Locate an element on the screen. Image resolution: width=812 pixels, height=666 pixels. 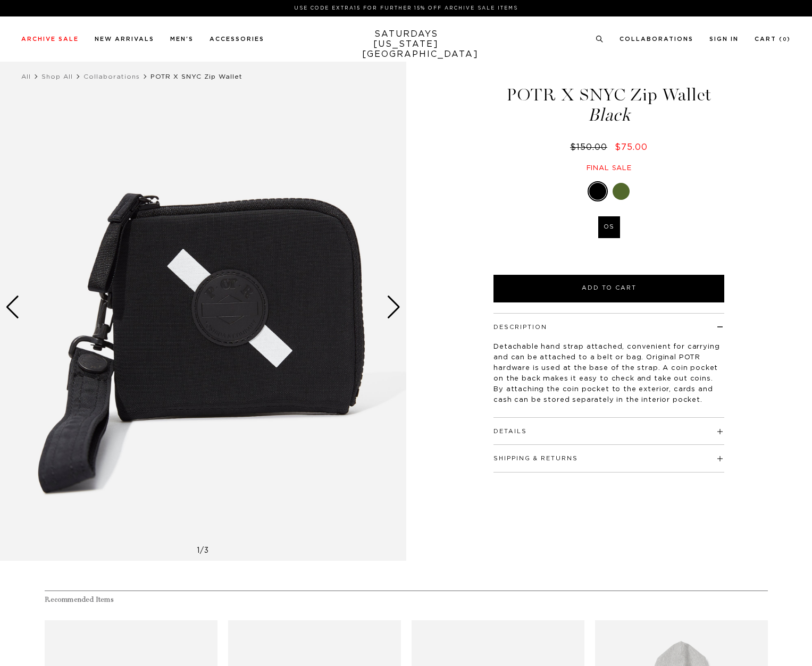
div: Next slide is located at coordinates (394, 307).